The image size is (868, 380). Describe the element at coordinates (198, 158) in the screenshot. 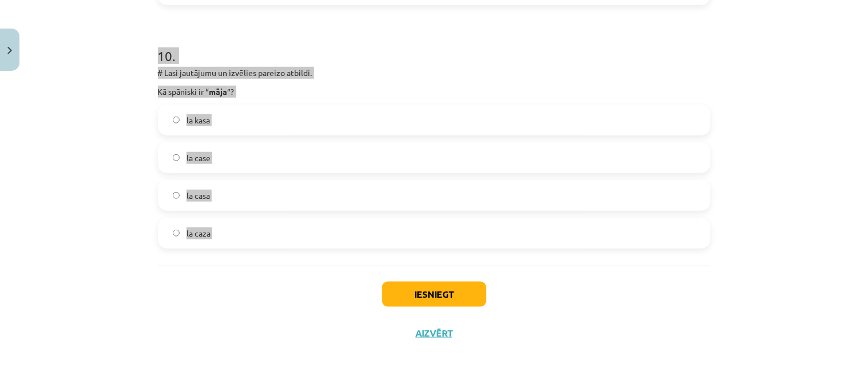

I see `span: la case` at that location.